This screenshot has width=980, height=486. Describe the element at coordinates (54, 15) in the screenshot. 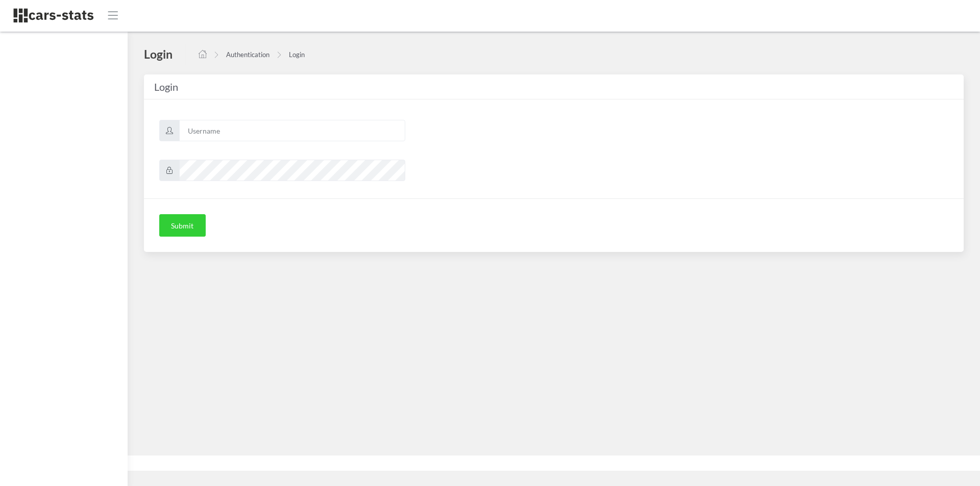

I see `img: navbar brand` at that location.